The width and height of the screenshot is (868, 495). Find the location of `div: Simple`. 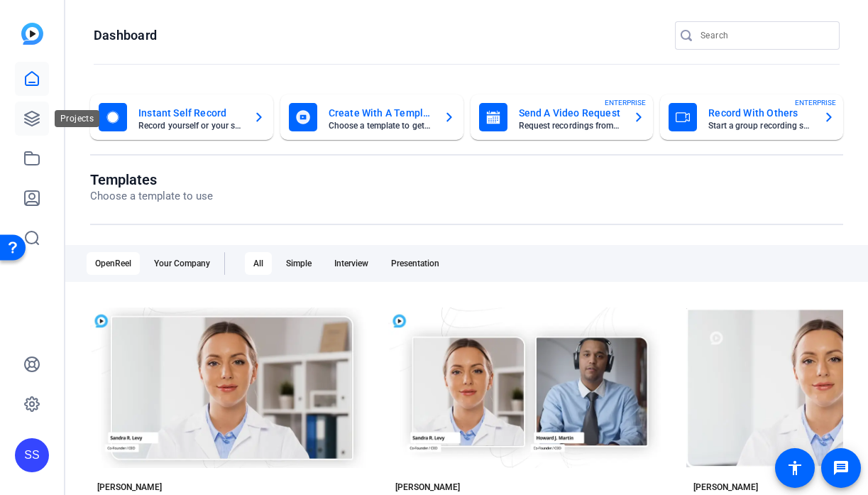

div: Simple is located at coordinates (299, 263).